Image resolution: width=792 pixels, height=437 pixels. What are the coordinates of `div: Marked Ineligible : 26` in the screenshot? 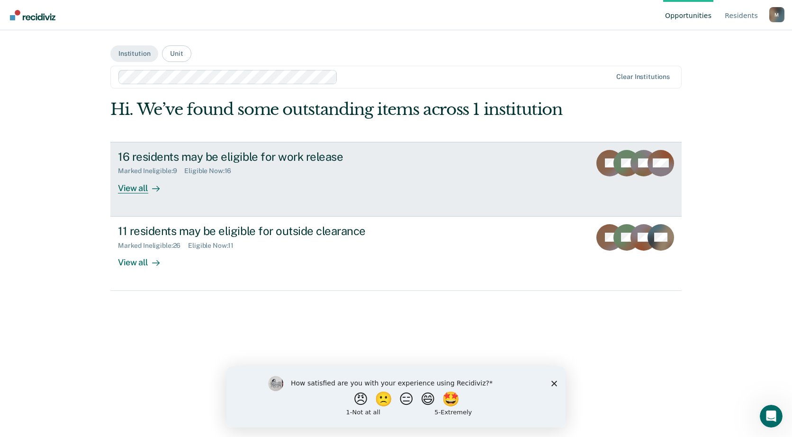 It's located at (153, 246).